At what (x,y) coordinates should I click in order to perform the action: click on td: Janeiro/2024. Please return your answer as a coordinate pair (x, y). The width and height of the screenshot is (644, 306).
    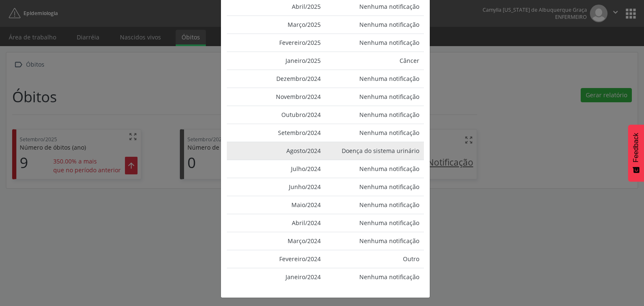
    Looking at the image, I should click on (276, 277).